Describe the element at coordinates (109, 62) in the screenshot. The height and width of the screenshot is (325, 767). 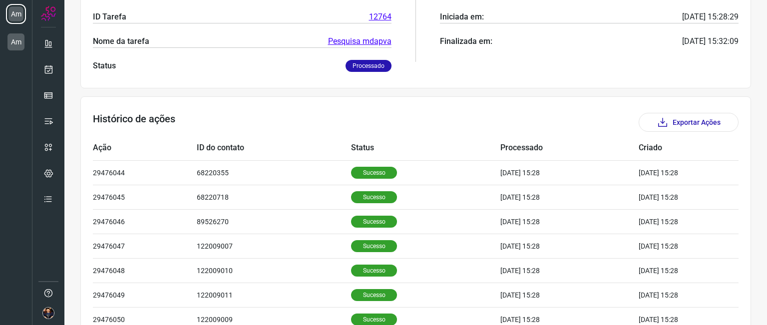
I see `img: tab_keywords_by_traffic_grey.svg` at that location.